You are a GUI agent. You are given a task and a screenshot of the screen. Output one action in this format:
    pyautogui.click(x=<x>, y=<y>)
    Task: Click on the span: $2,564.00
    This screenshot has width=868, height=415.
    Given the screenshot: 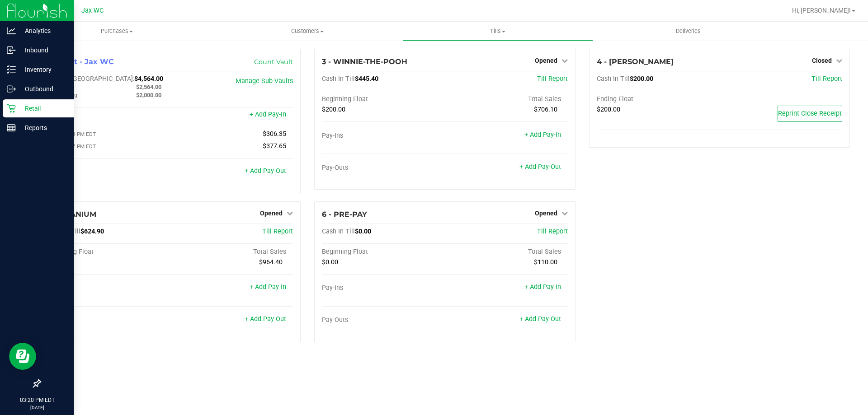 What is the action you would take?
    pyautogui.click(x=149, y=87)
    